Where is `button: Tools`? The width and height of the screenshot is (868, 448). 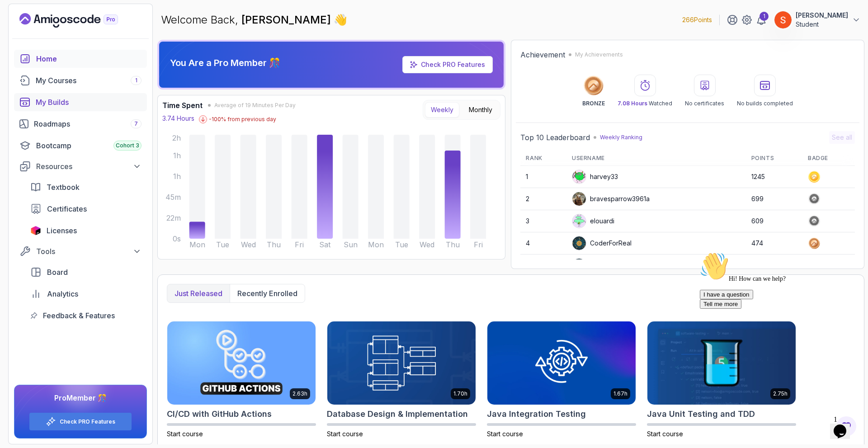 button: Tools is located at coordinates (80, 251).